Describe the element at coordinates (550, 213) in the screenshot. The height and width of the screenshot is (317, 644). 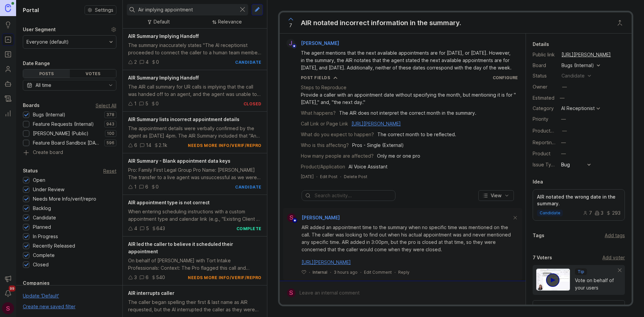
I see `p: candidate` at that location.